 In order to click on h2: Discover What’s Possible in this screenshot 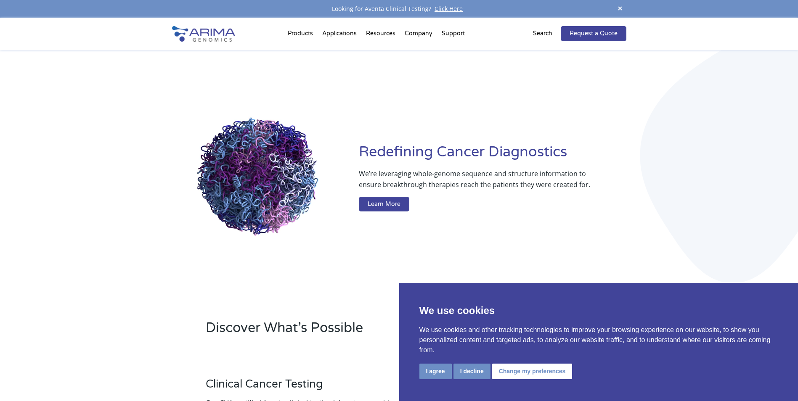, I will do `click(356, 331)`.